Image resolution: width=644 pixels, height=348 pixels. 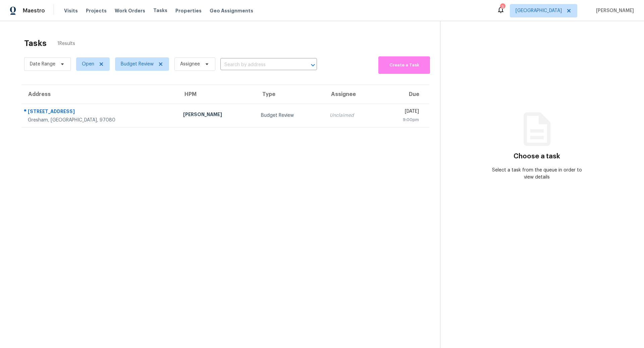 What do you see at coordinates (231, 11) in the screenshot?
I see `span: Geo Assignments` at bounding box center [231, 11].